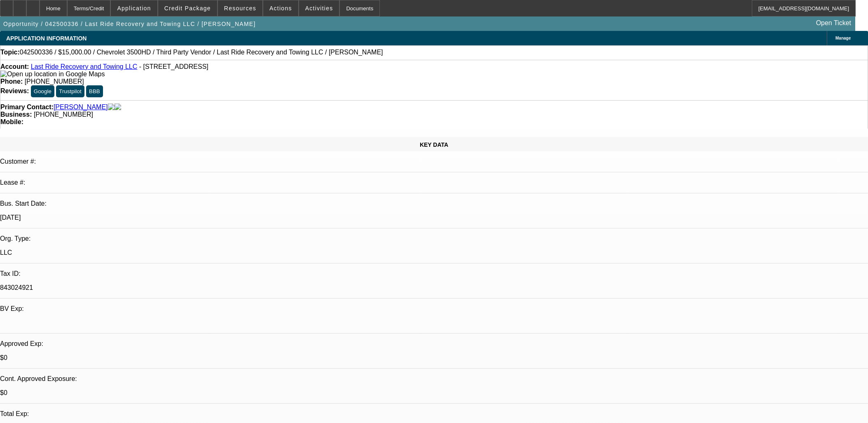  Describe the element at coordinates (134, 8) in the screenshot. I see `button: Application` at that location.